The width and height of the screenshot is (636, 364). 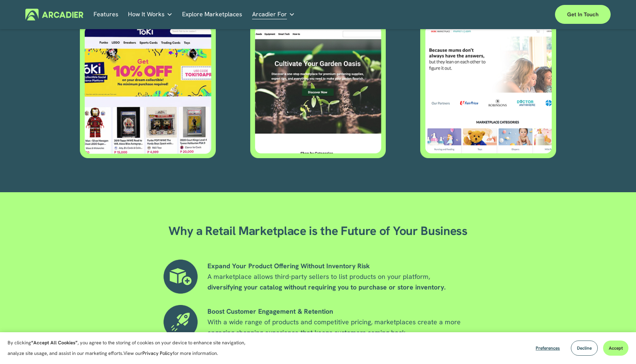 I want to click on strong: Expand Your Product Offering Without Inventory Risk, so click(x=288, y=266).